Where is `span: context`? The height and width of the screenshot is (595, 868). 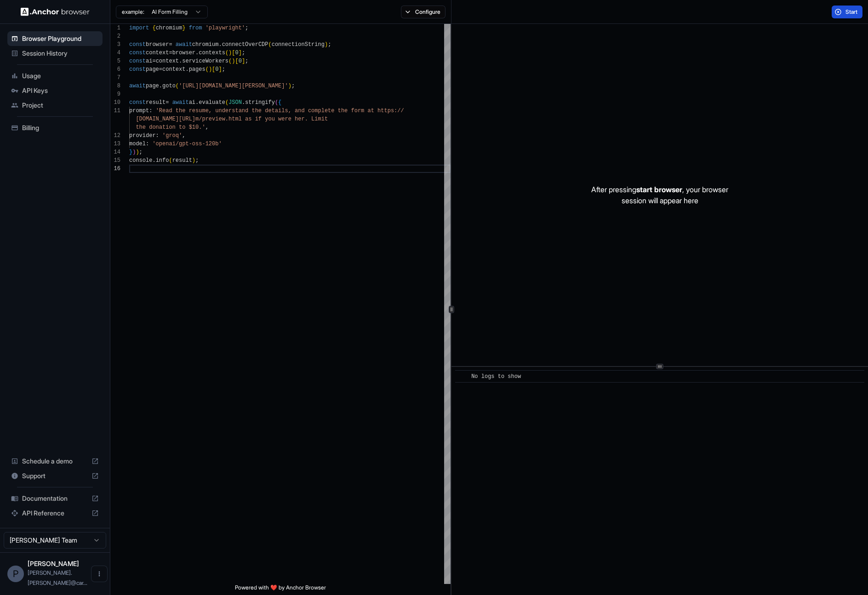 span: context is located at coordinates (168, 61).